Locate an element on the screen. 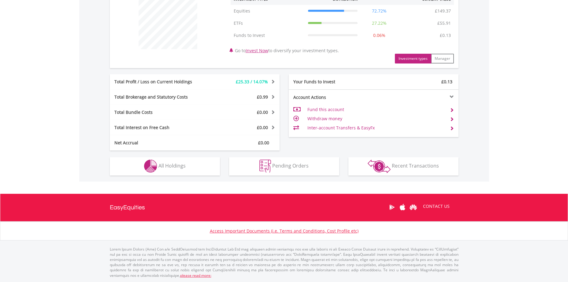  a: Google Play is located at coordinates (392, 208).